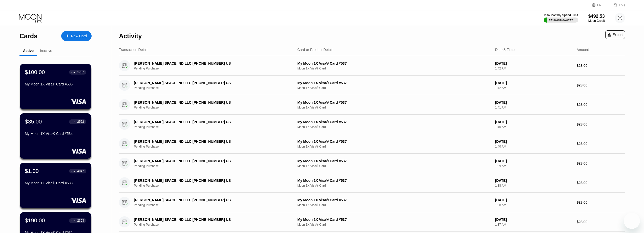 This screenshot has height=233, width=644. Describe the element at coordinates (32, 171) in the screenshot. I see `div: $1.00` at that location.